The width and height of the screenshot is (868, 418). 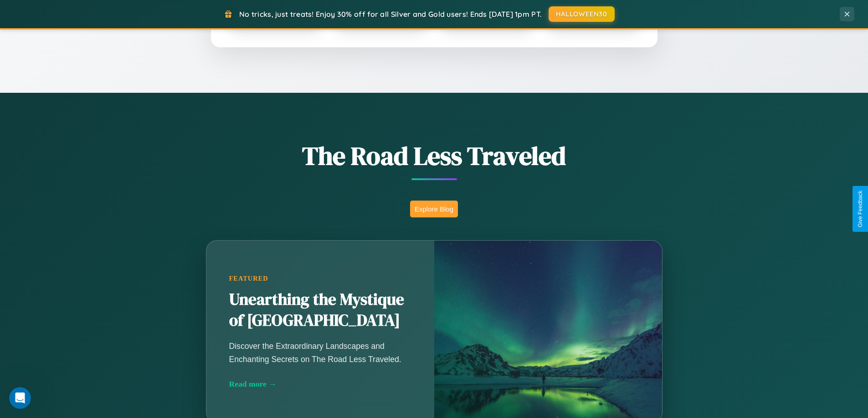 I want to click on h1: The Road Less Traveled, so click(x=434, y=155).